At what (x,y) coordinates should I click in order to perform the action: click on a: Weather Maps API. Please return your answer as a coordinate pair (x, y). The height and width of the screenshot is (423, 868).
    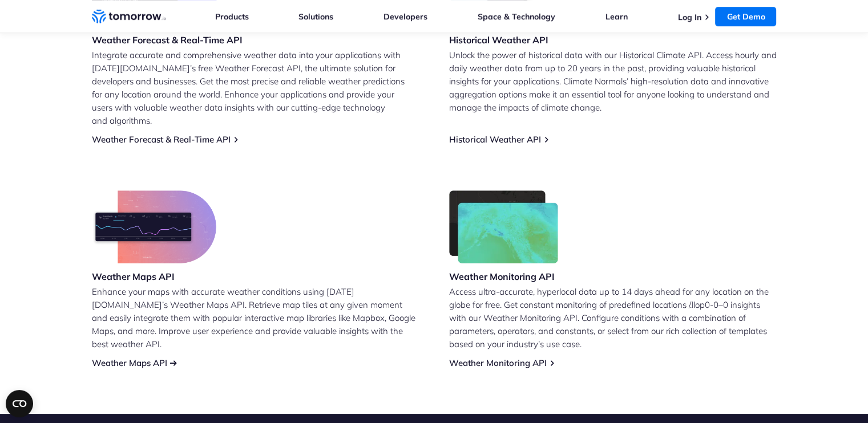
    Looking at the image, I should click on (130, 363).